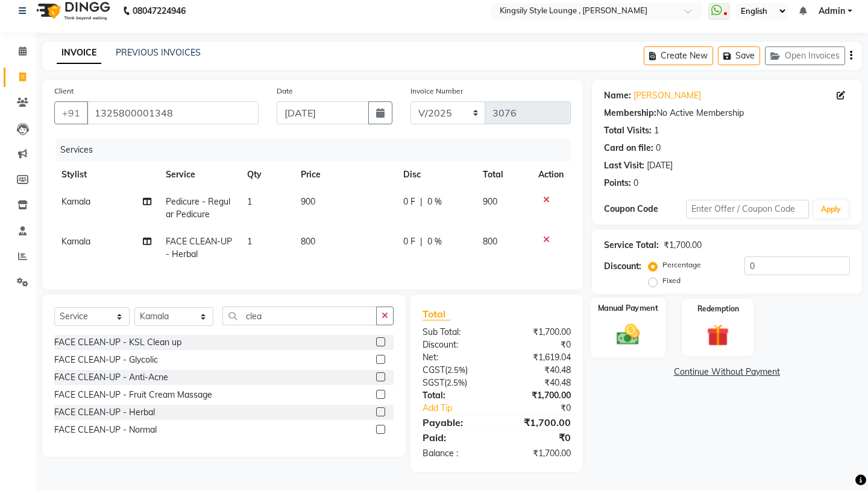 The image size is (868, 490). I want to click on span: Admin, so click(832, 11).